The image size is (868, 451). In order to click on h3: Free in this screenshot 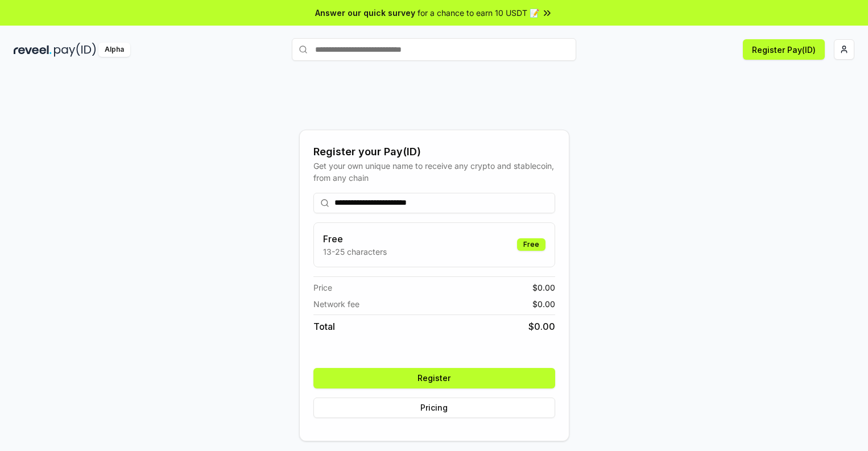, I will do `click(355, 239)`.